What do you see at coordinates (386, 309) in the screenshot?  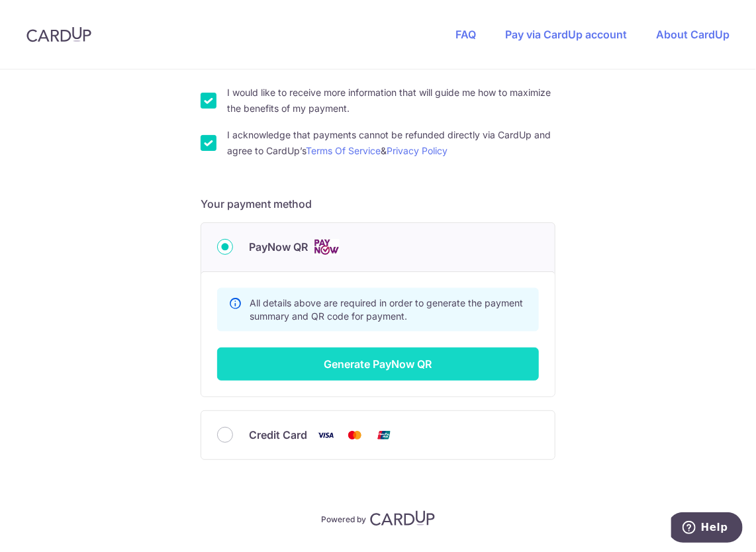 I see `span: All details above are required in order to generate the payment summary and QR code for payment.` at bounding box center [386, 309].